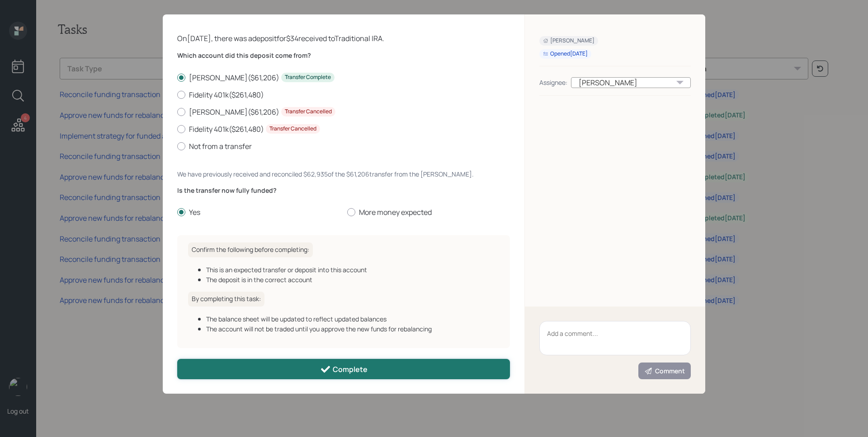  Describe the element at coordinates (553, 83) in the screenshot. I see `div: Assignee:` at that location.